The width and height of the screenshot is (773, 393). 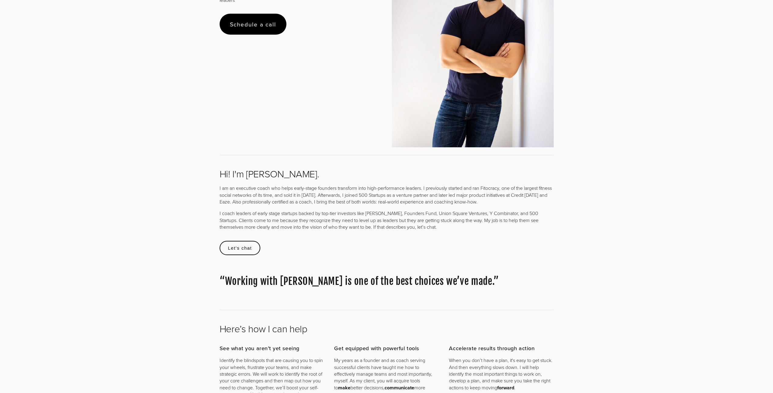 I want to click on p: I am an executive coach who helps early-stage founders transform into high-performance leaders. I..., so click(x=387, y=195).